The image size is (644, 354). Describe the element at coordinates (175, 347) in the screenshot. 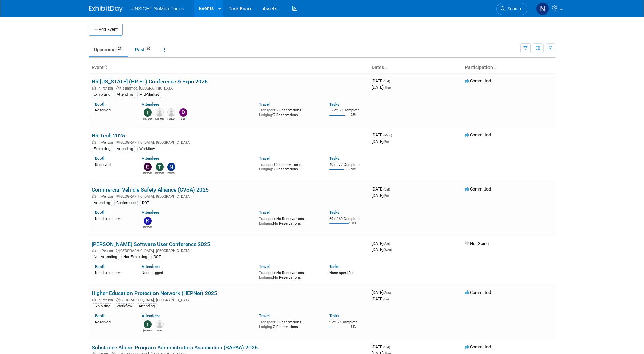

I see `a: Substance Abuse Program Administrators Association (SAPAA) 2025` at that location.